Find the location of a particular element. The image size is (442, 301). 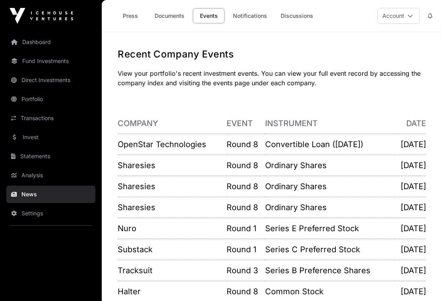

a: Analysis is located at coordinates (51, 176).